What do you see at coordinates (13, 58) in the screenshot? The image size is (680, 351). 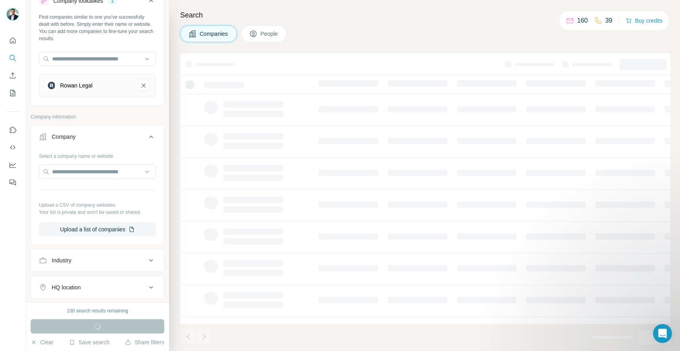 I see `button: Search` at bounding box center [13, 58].